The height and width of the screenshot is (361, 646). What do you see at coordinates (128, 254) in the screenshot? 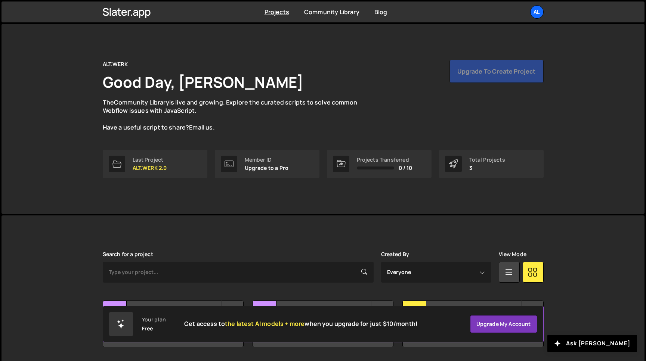
I see `label: Search for a project` at bounding box center [128, 254].